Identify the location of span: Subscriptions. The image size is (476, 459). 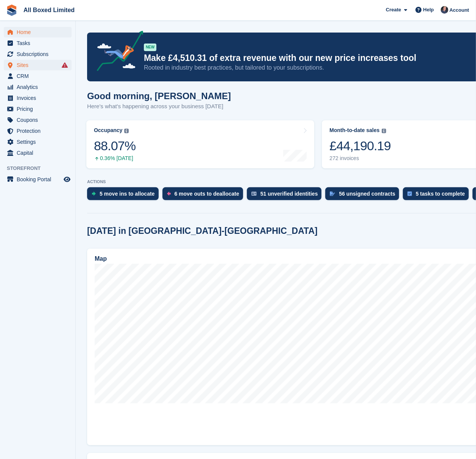
(39, 54).